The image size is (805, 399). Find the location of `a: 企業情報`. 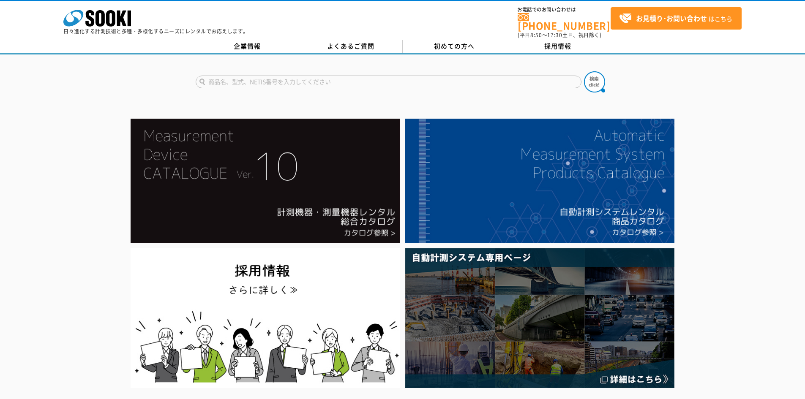

a: 企業情報 is located at coordinates (247, 46).